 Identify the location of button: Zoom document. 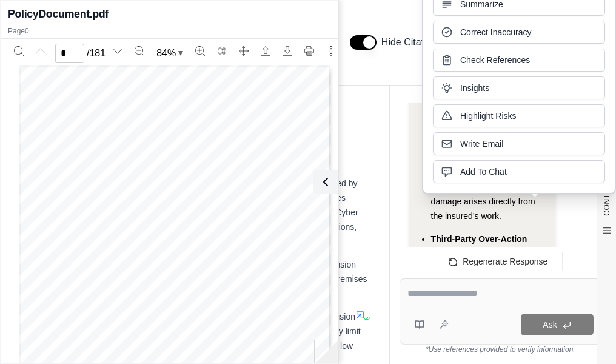
(169, 53).